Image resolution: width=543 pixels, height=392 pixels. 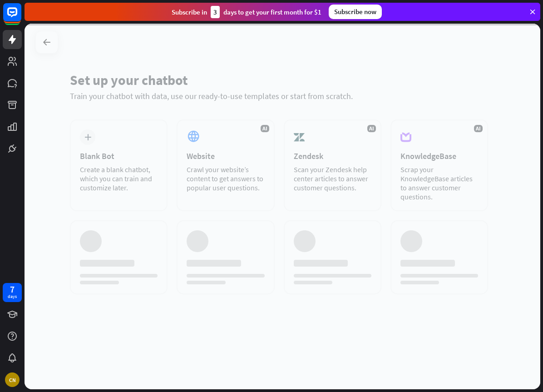 What do you see at coordinates (215, 11) in the screenshot?
I see `div: 3` at bounding box center [215, 11].